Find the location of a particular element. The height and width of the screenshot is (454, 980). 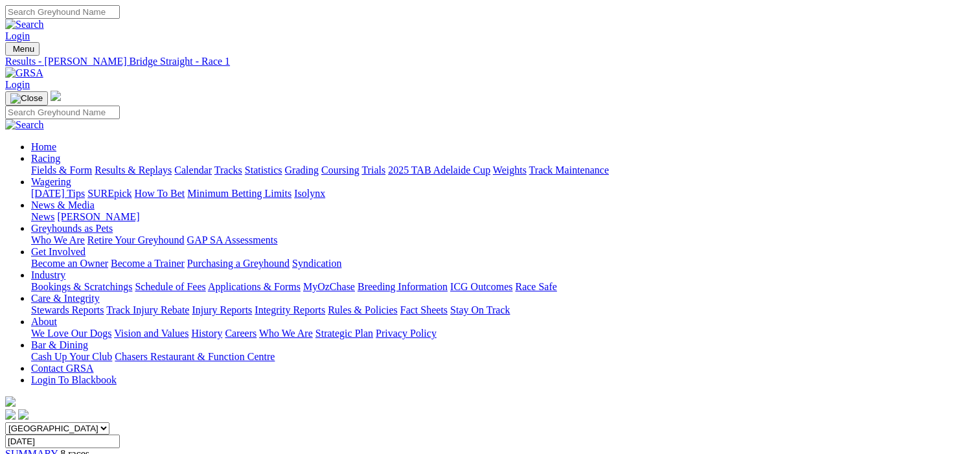

a: Grading is located at coordinates (302, 169).